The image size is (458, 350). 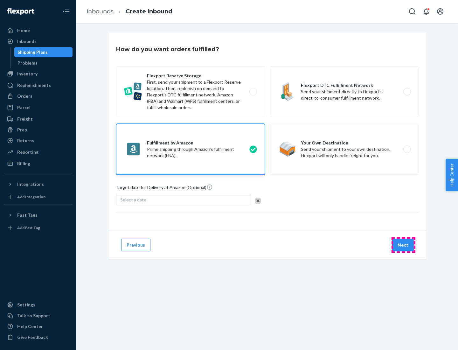 I want to click on div: Prep, so click(x=22, y=130).